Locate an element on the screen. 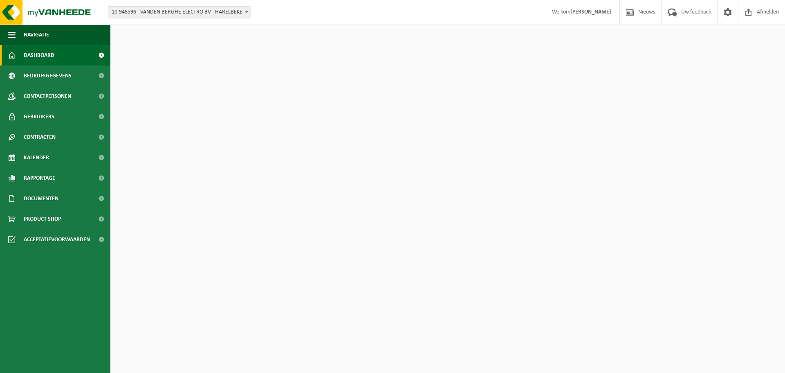 This screenshot has width=785, height=373. span: Gebruikers is located at coordinates (39, 117).